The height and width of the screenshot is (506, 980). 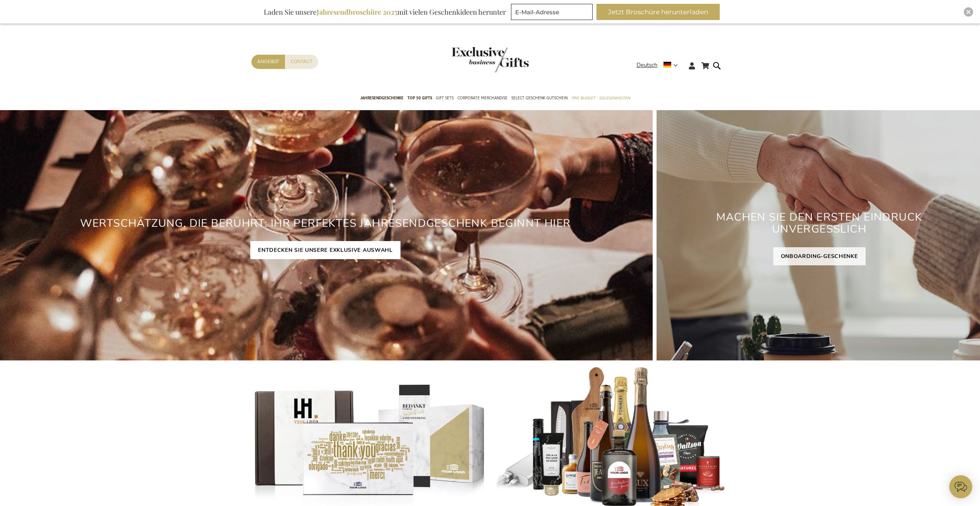 I want to click on span: Select Geschenk Gutschein, so click(x=539, y=98).